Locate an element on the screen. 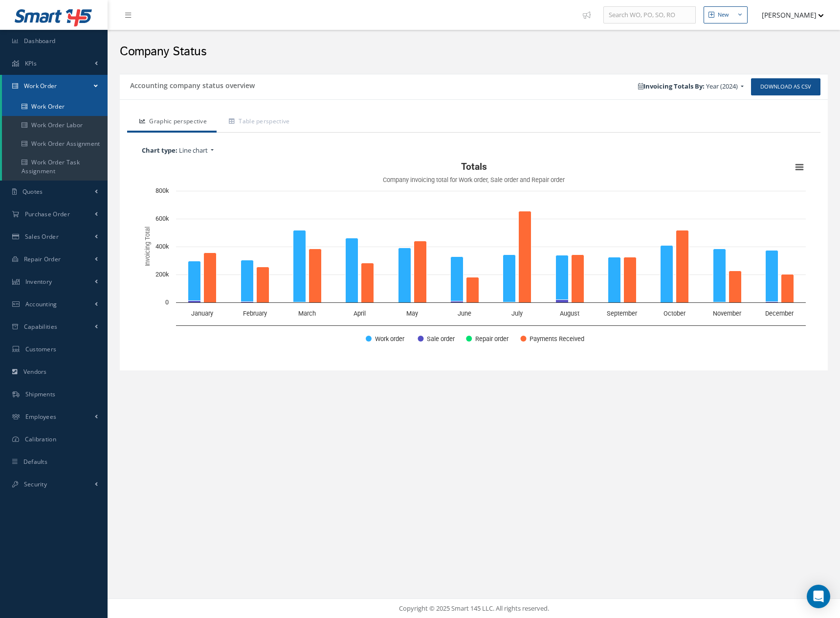 This screenshot has width=840, height=618. a: Work Order Assignment is located at coordinates (55, 144).